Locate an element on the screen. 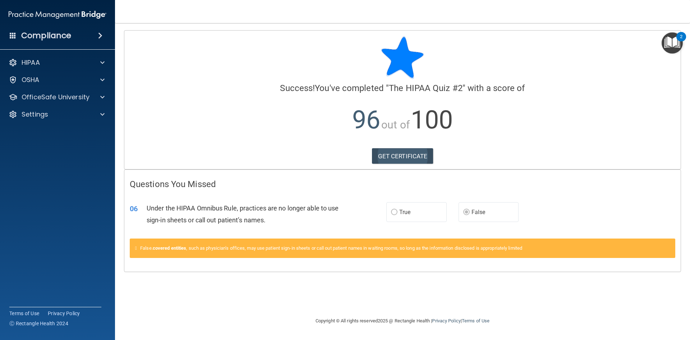 This screenshot has height=340, width=690. span: 96 is located at coordinates (366, 120).